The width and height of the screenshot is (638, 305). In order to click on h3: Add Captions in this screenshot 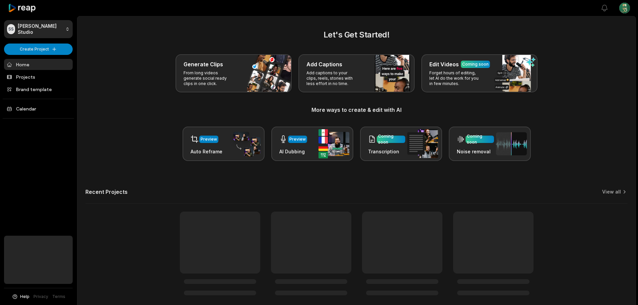, I will do `click(324, 64)`.